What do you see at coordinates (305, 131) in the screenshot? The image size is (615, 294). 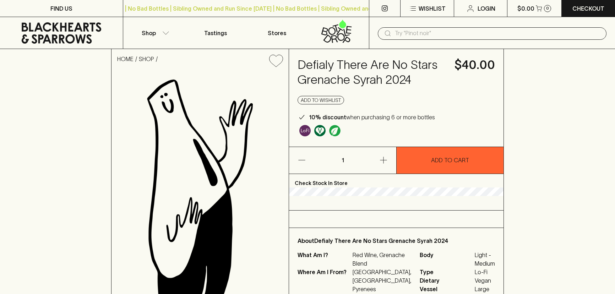 I see `img: Lo-Fi` at bounding box center [305, 131].